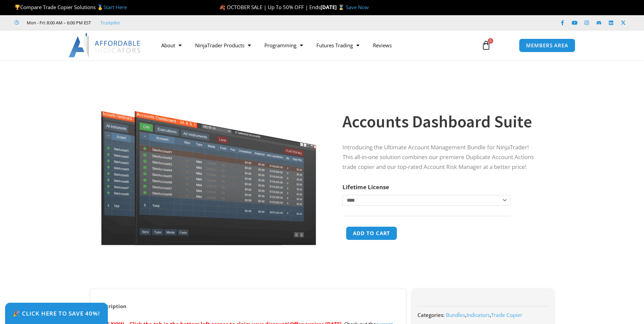  What do you see at coordinates (547, 45) in the screenshot?
I see `a: MEMBERS AREA` at bounding box center [547, 45].